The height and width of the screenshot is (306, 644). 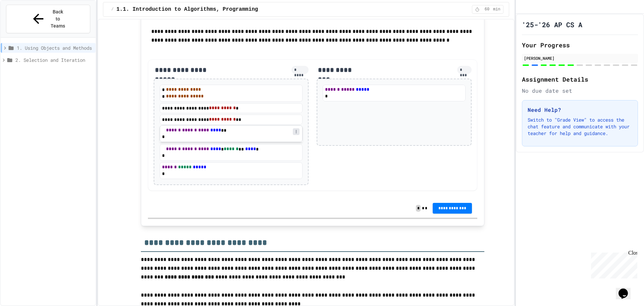 I want to click on div: No due date set, so click(x=580, y=91).